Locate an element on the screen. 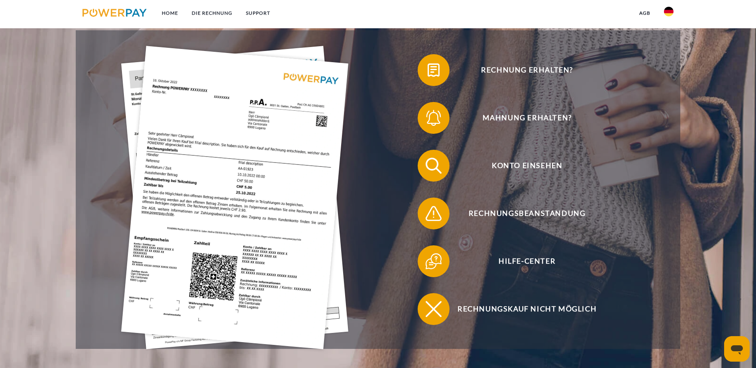 The width and height of the screenshot is (756, 368). span: Rechnungsbeanstandung is located at coordinates (527, 214).